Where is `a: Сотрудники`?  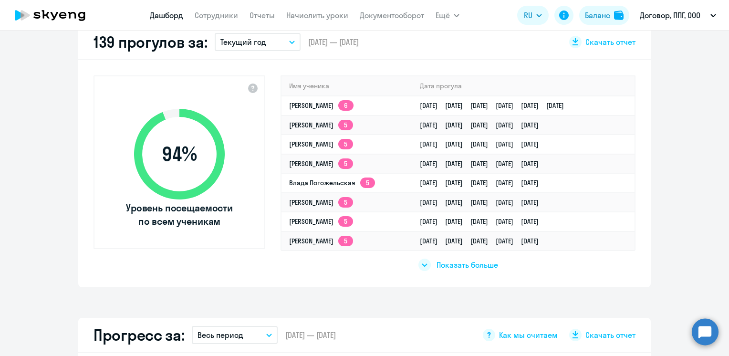 a: Сотрудники is located at coordinates (216, 15).